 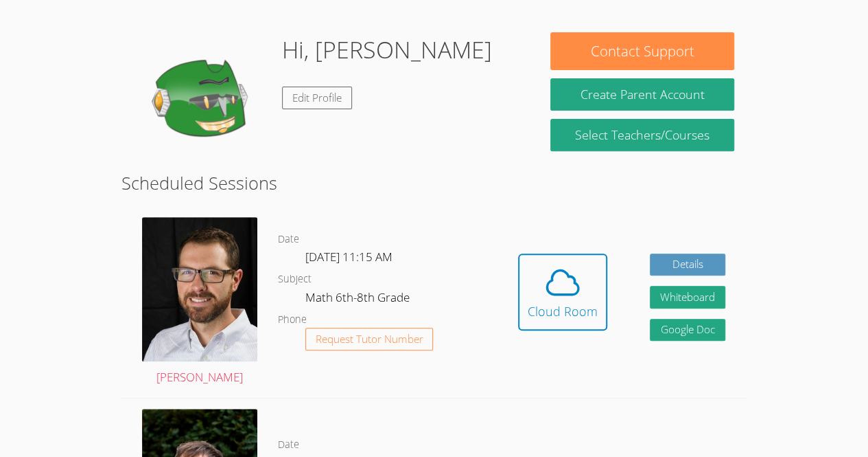 I want to click on img: avatar.png, so click(x=200, y=289).